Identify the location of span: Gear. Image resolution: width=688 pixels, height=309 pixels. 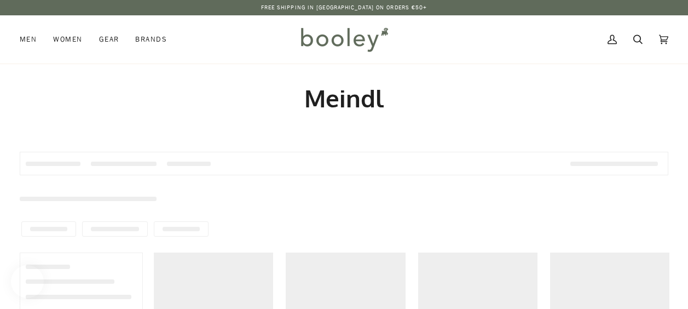
(109, 39).